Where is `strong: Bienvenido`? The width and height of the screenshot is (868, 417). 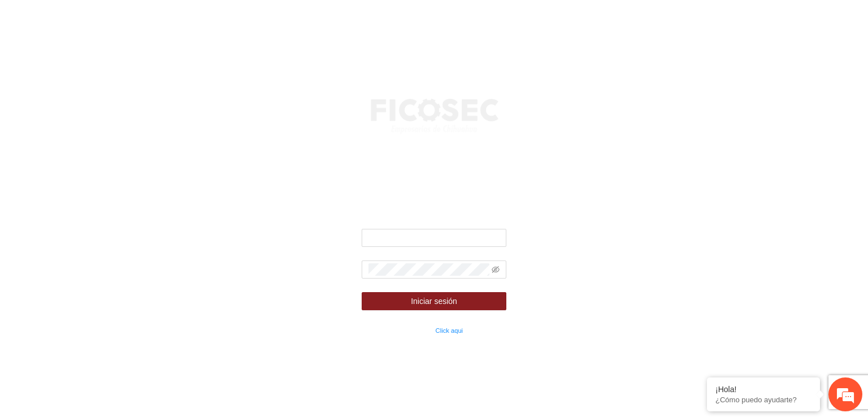 strong: Bienvenido is located at coordinates (433, 215).